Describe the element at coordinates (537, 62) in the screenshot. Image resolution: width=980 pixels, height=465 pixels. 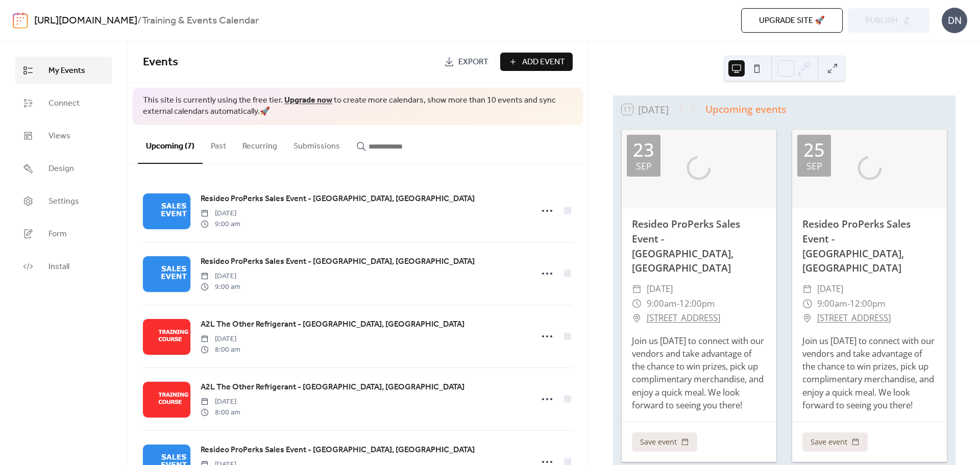
I see `button: Add Event` at that location.